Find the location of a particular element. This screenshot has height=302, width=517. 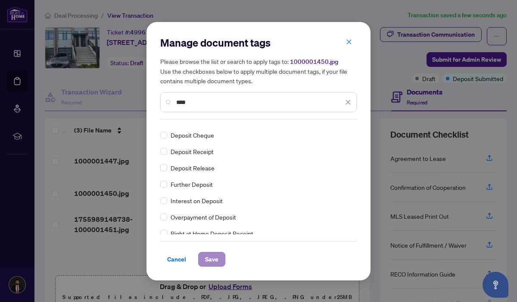

span: Deposit Receipt is located at coordinates (192, 151).